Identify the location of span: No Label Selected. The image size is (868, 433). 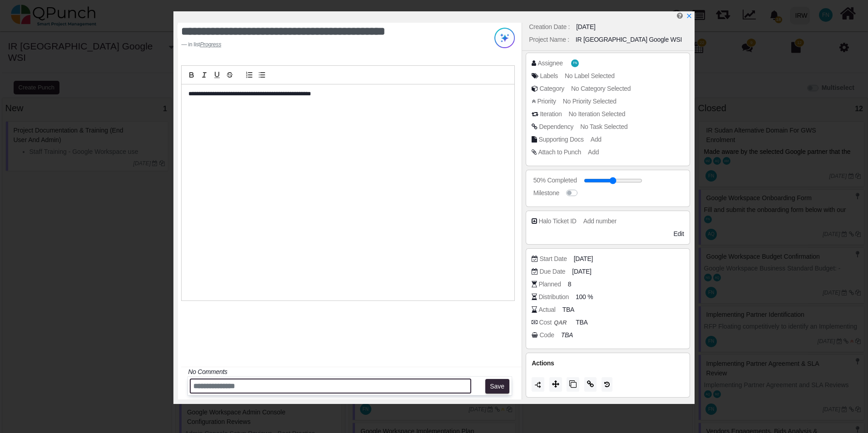
(590, 76).